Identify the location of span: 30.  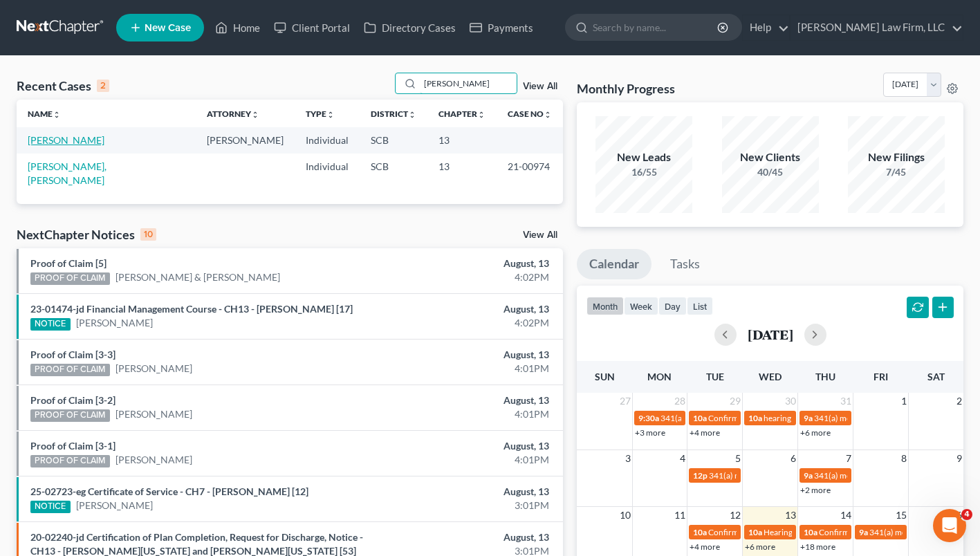
(791, 402).